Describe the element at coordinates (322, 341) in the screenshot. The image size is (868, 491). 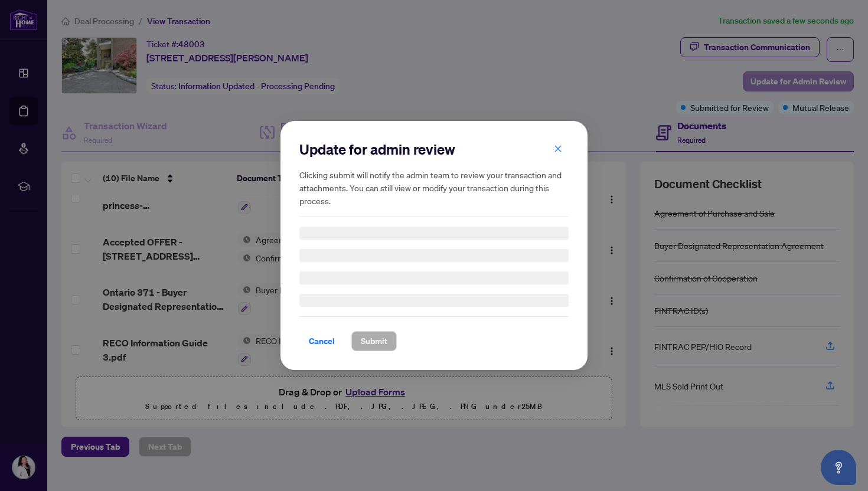
I see `span: Cancel` at that location.